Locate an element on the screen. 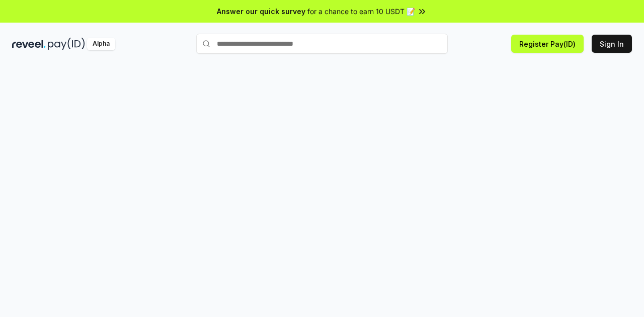 This screenshot has height=317, width=644. span: for a chance to earn 10 USDT 📝 is located at coordinates (361, 11).